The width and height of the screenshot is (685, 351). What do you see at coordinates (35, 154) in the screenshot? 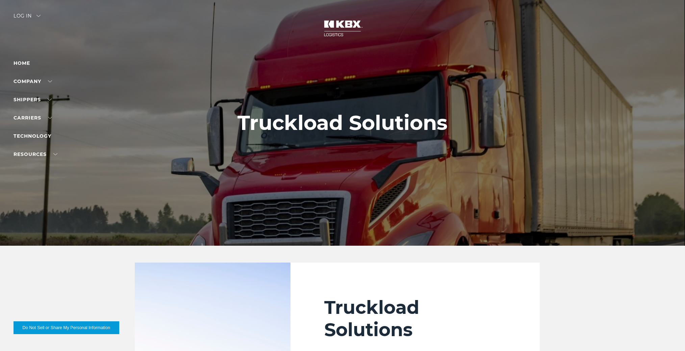
I see `a: RESOURCES` at bounding box center [35, 154].